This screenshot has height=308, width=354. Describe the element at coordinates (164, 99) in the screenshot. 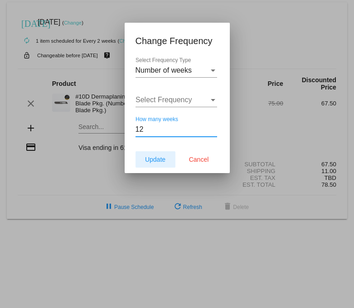

I see `span: Select Frequency` at that location.